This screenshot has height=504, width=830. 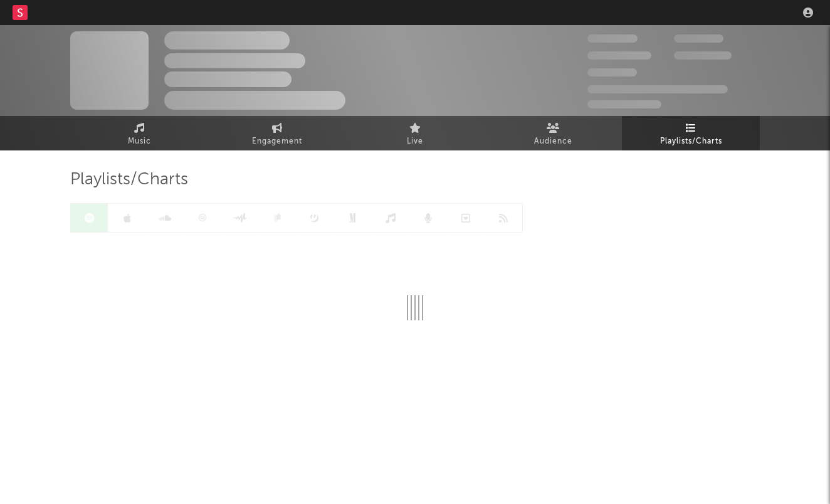 I want to click on a: Engagement, so click(x=277, y=133).